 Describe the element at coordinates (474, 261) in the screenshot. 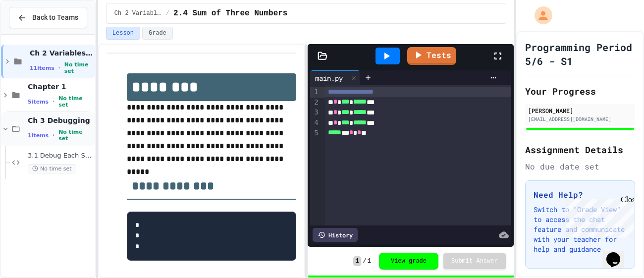

I see `span: Submit Answer` at that location.